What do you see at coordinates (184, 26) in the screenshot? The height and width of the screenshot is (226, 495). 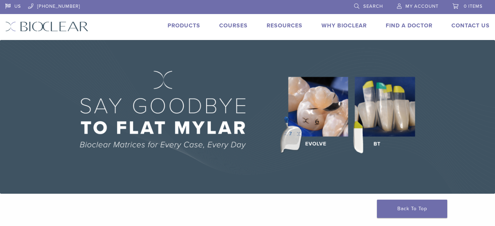 I see `a: Products` at bounding box center [184, 26].